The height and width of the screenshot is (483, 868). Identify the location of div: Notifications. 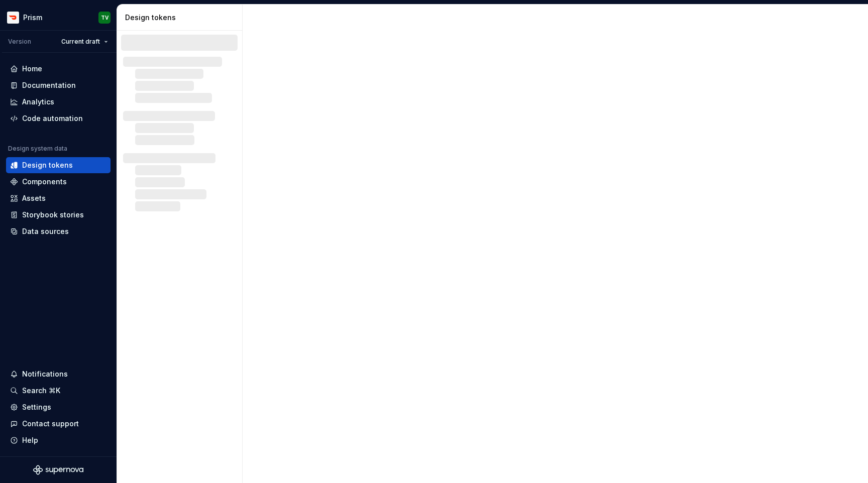
(45, 374).